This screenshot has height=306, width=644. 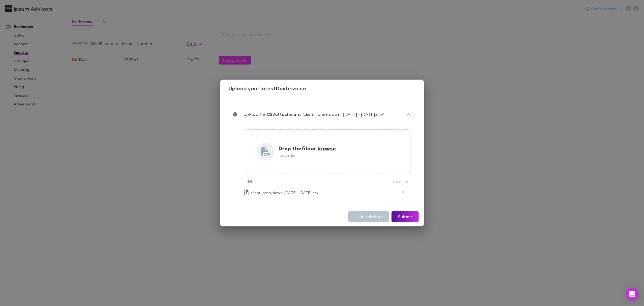 I want to click on p: Drop the file or, so click(x=307, y=148).